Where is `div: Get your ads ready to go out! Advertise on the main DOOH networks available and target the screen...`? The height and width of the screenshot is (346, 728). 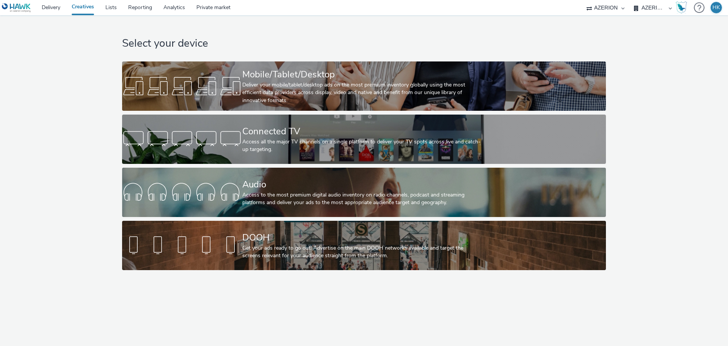
div: Get your ads ready to go out! Advertise on the main DOOH networks available and target the screen... is located at coordinates (363, 252).